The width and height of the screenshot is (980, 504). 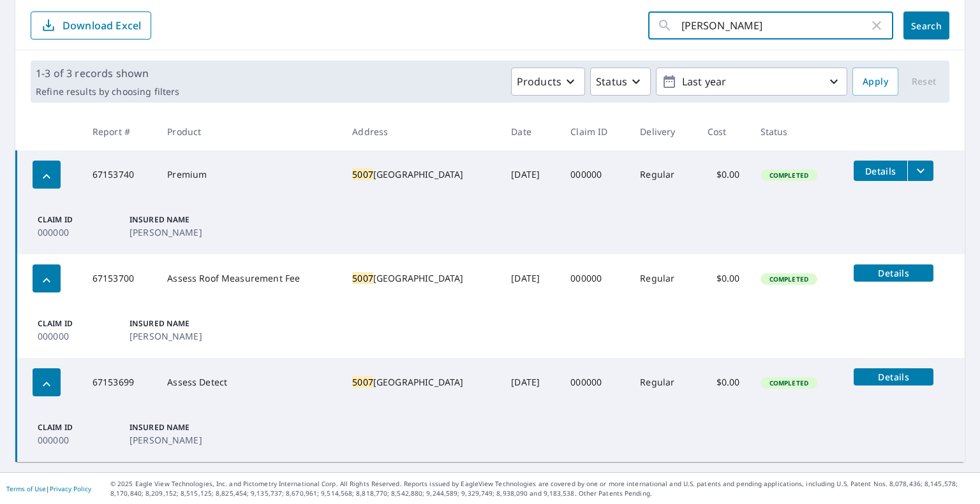 What do you see at coordinates (102, 26) in the screenshot?
I see `p: Download Excel` at bounding box center [102, 26].